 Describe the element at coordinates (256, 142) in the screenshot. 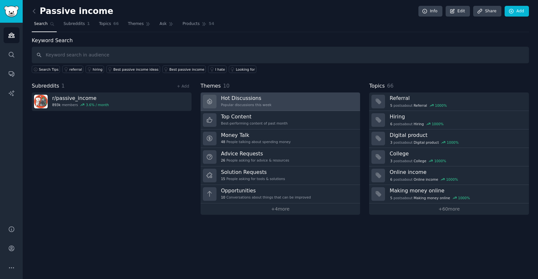

I see `div: People talking about spending money` at that location.